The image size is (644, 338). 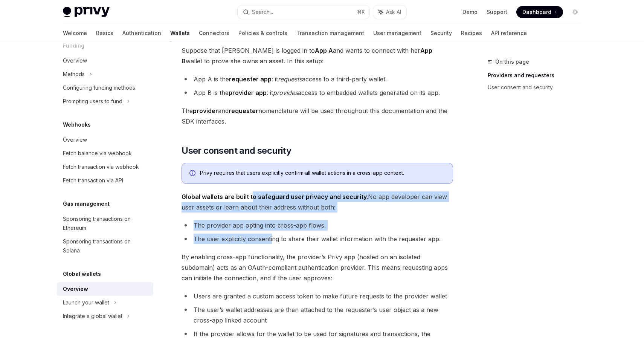 What do you see at coordinates (236, 151) in the screenshot?
I see `span: User consent and security` at bounding box center [236, 151].